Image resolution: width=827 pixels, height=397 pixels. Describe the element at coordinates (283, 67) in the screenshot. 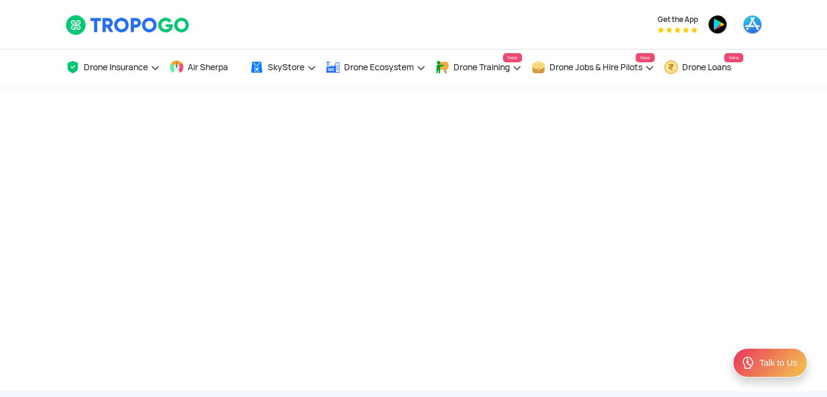

I see `a: SkyStore` at that location.